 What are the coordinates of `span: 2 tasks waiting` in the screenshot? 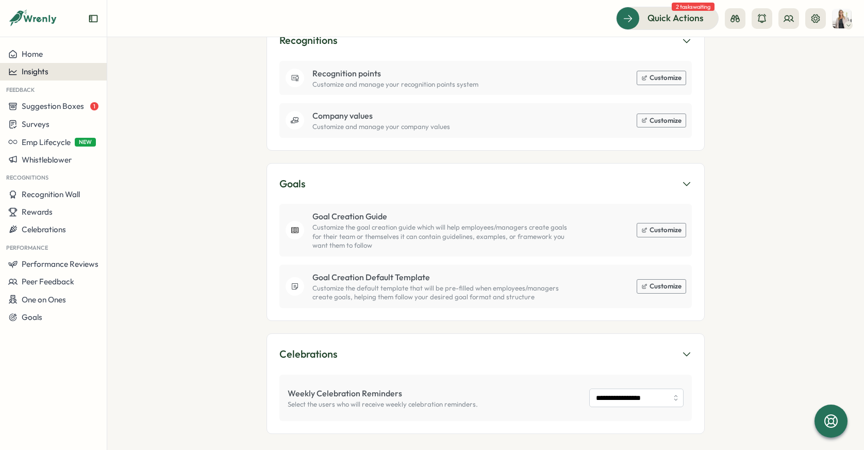 It's located at (693, 7).